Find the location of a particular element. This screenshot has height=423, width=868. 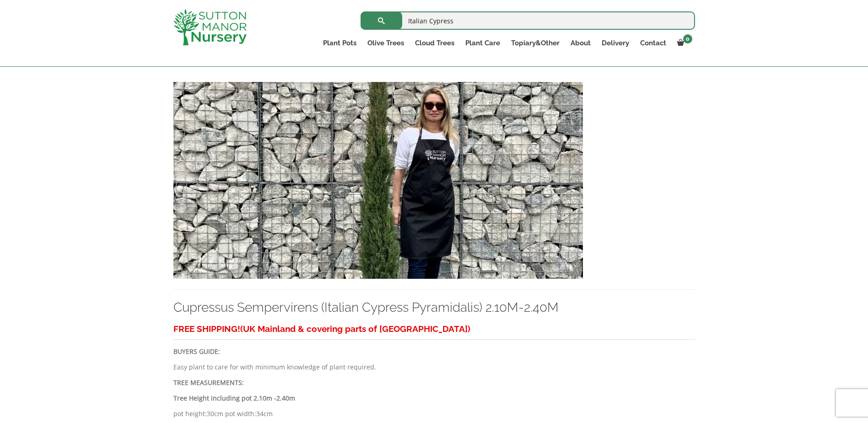

a: Delivery is located at coordinates (615, 43).